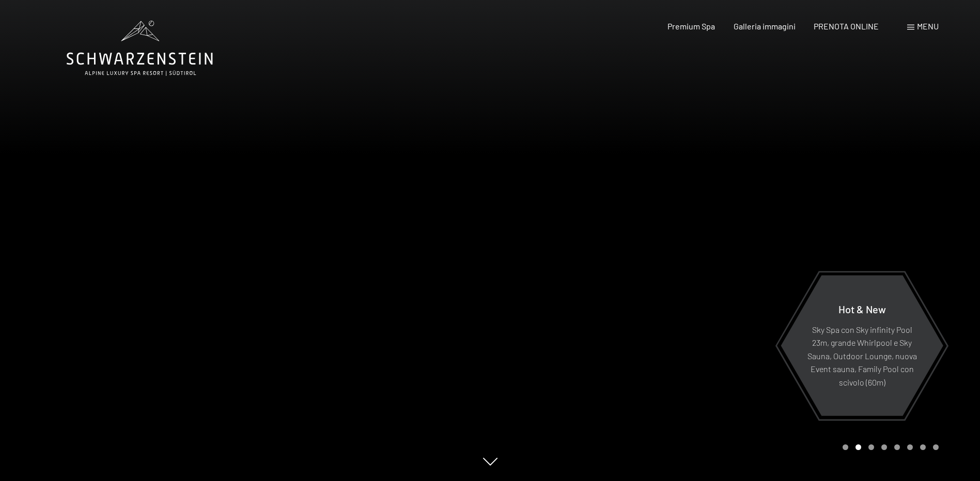  I want to click on div: Carousel Page 5, so click(897, 447).